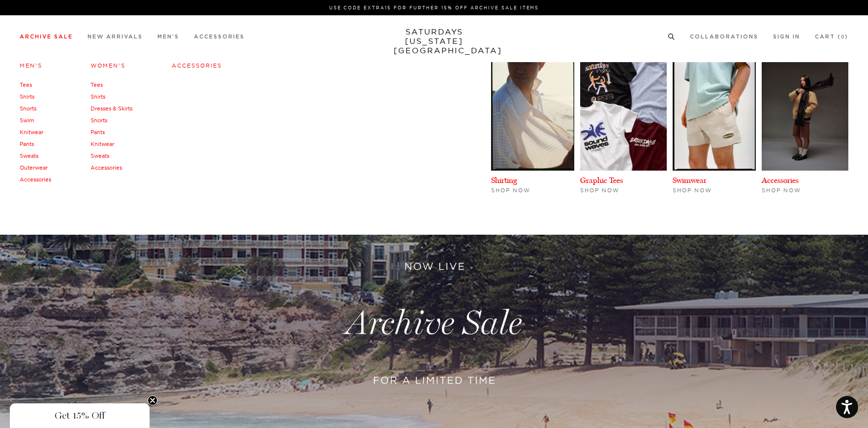 This screenshot has width=868, height=428. Describe the element at coordinates (843, 37) in the screenshot. I see `small: 0` at that location.